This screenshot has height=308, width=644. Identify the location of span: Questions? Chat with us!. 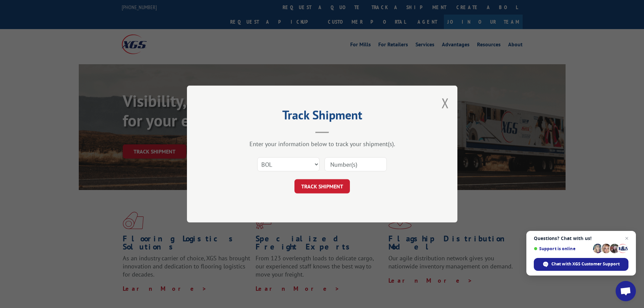
(581, 238).